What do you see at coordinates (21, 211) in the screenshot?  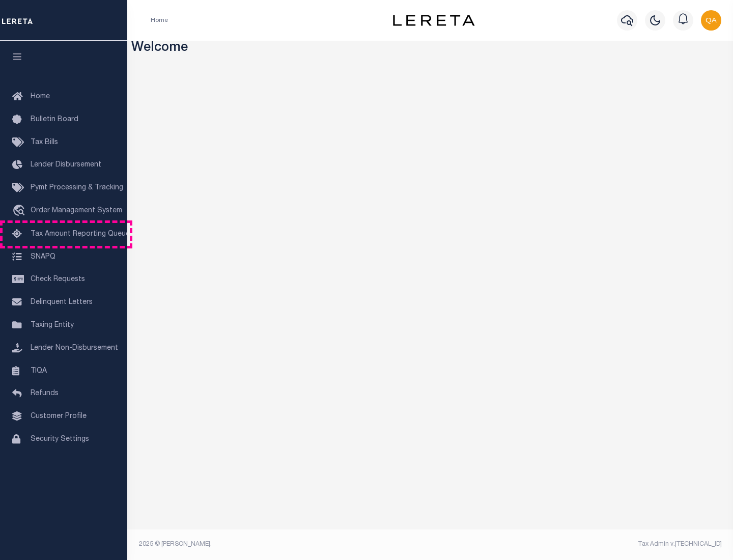 I see `i: travel_explore` at bounding box center [21, 211].